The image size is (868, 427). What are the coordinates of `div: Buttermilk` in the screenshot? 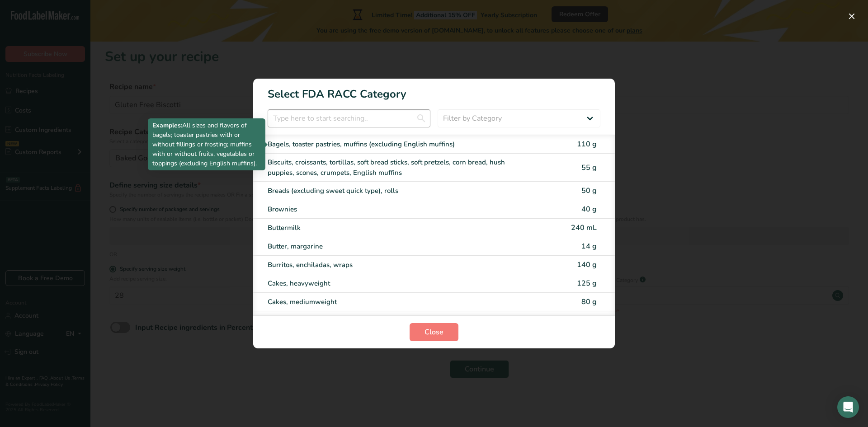 It's located at (396, 228).